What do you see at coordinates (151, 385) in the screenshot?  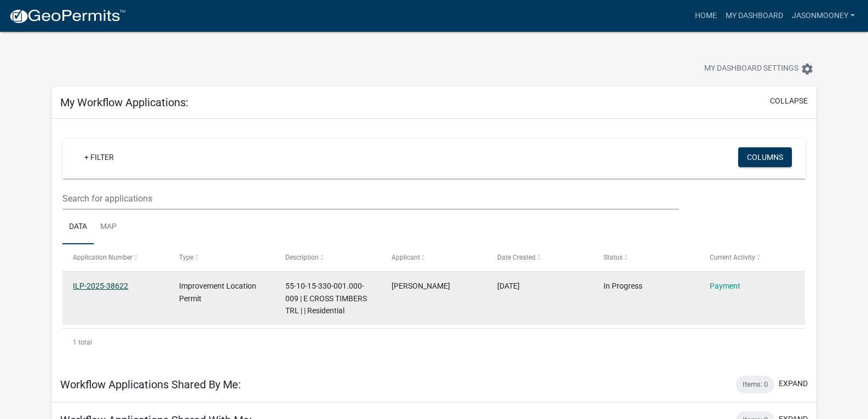 I see `h5: Workflow Applications Shared By Me:` at bounding box center [151, 385].